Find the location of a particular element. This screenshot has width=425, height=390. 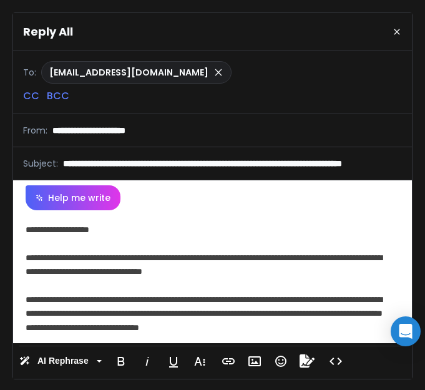

p: Reply All is located at coordinates (48, 32).